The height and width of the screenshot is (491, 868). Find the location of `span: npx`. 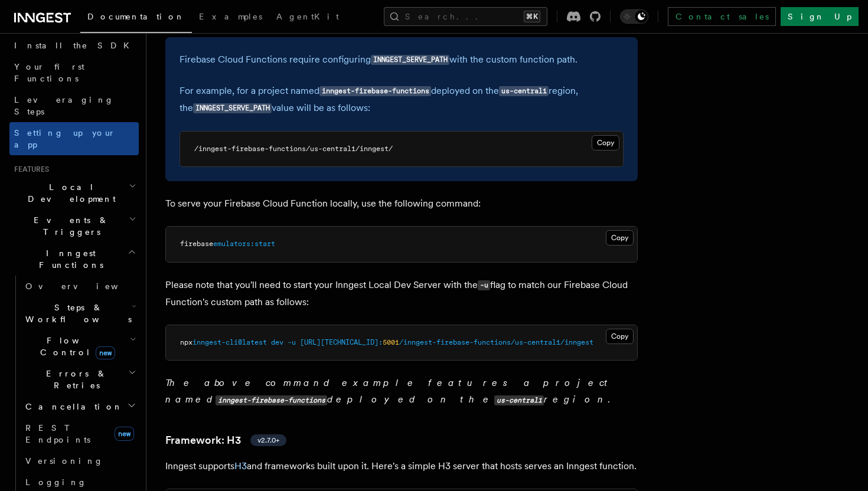

span: npx is located at coordinates (186, 342).